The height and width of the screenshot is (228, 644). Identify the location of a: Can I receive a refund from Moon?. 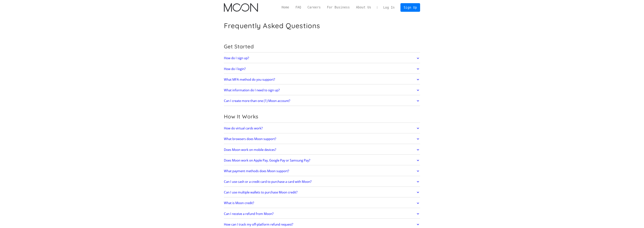
(322, 214).